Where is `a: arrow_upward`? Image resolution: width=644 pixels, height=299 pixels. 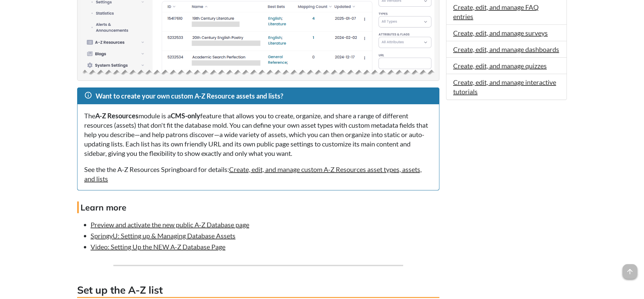
a: arrow_upward is located at coordinates (630, 269).